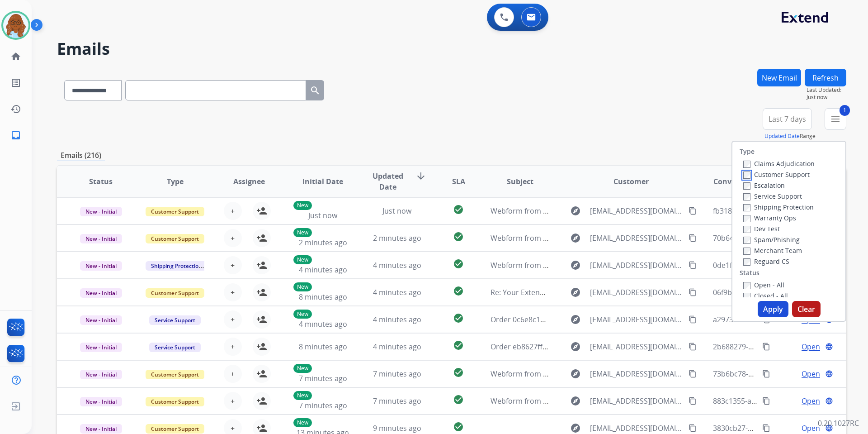 The image size is (868, 434). I want to click on mat-icon: arrow_downward, so click(421, 176).